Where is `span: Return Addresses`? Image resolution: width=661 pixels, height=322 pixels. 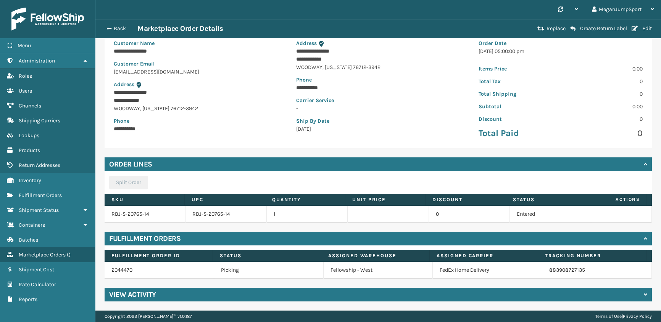
span: Return Addresses is located at coordinates (39, 165).